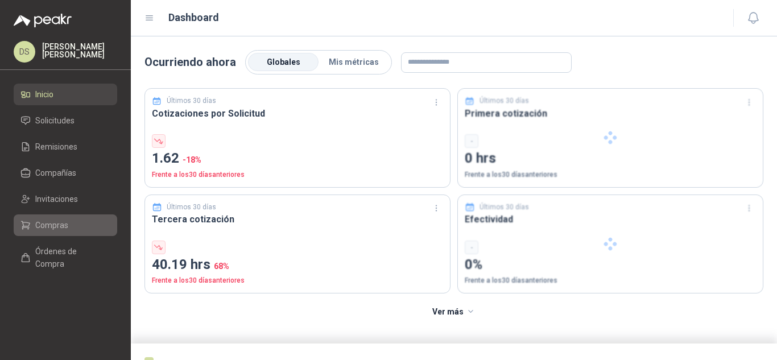 The image size is (777, 360). I want to click on h3: Cotizaciones por Solicitud, so click(297, 113).